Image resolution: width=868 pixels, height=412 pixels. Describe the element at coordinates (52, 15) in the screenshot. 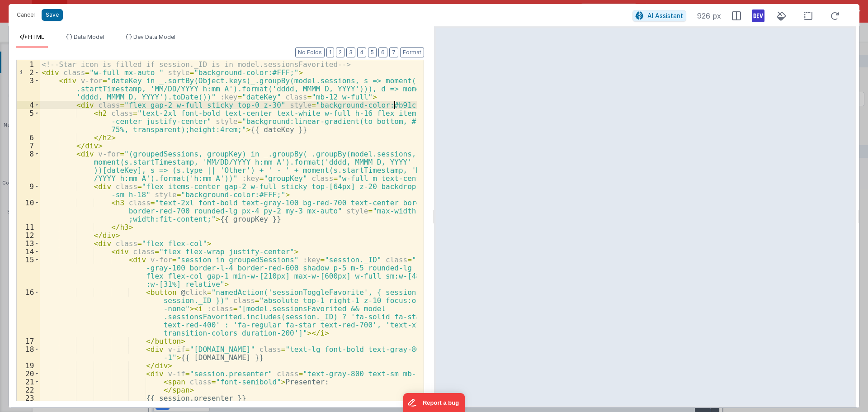

I see `button: Save` at that location.